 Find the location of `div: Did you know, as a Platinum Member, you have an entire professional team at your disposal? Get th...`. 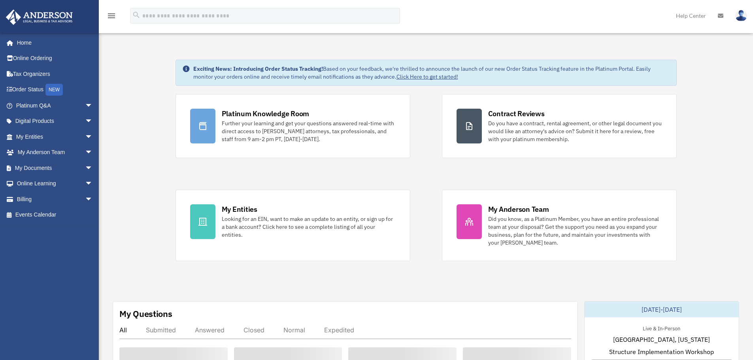

div: Did you know, as a Platinum Member, you have an entire professional team at your disposal? Get th... is located at coordinates (575, 231).